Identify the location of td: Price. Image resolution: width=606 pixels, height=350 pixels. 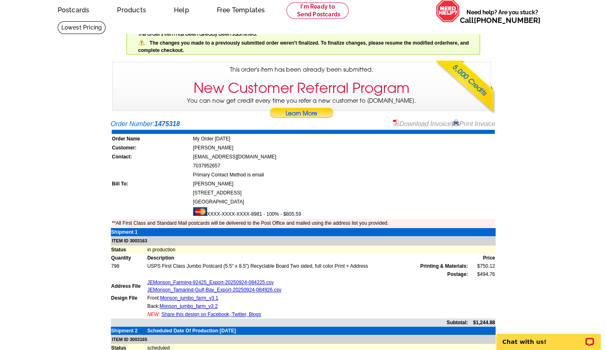
(481, 258).